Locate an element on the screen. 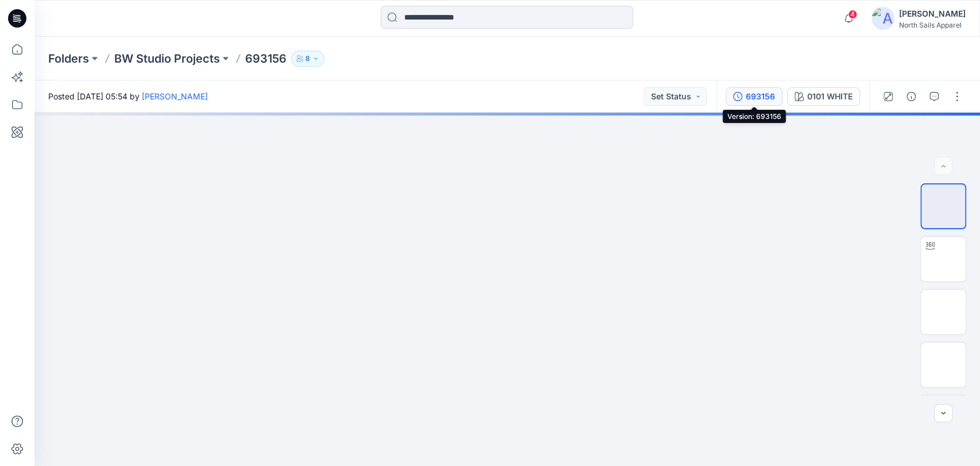 This screenshot has height=466, width=980. p: 693156 is located at coordinates (266, 59).